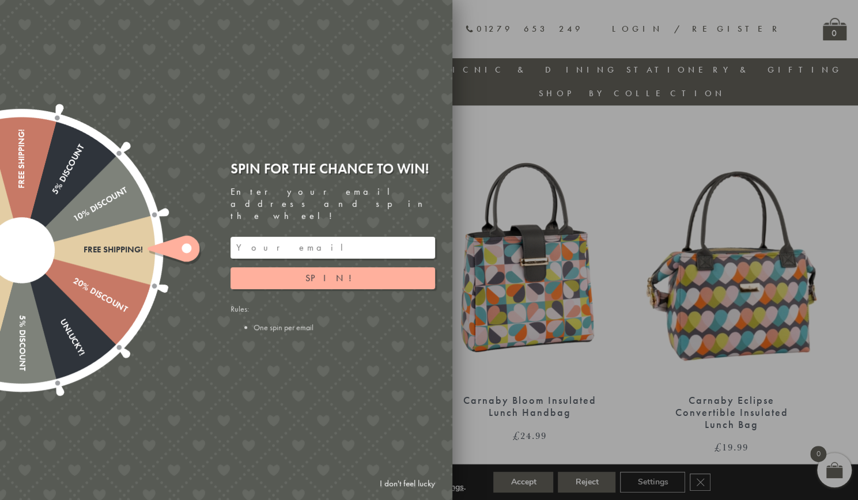 This screenshot has width=858, height=500. I want to click on button: Spin!, so click(333, 278).